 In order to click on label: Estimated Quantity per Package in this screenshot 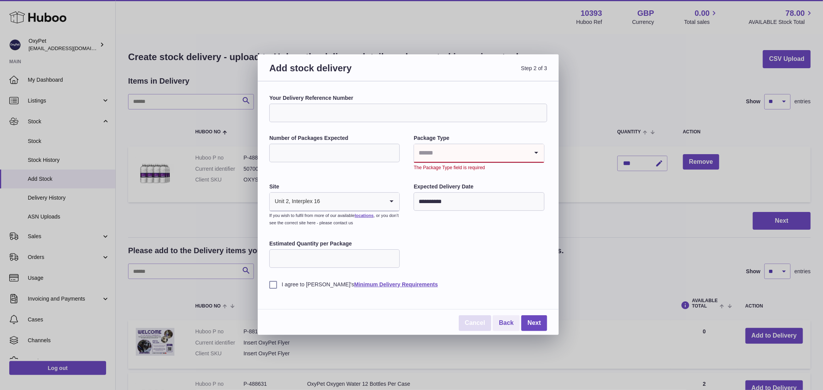, I will do `click(335, 244)`.